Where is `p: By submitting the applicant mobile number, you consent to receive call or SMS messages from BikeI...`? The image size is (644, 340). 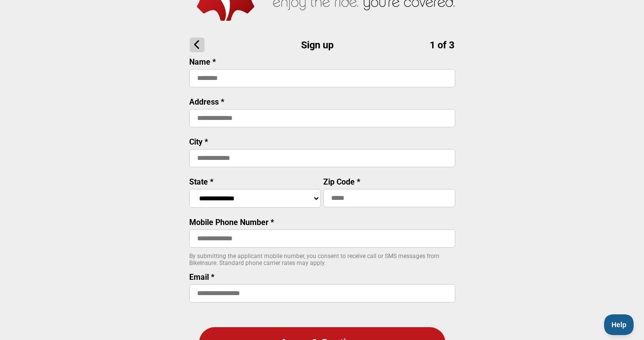 p: By submitting the applicant mobile number, you consent to receive call or SMS messages from BikeI... is located at coordinates (322, 260).